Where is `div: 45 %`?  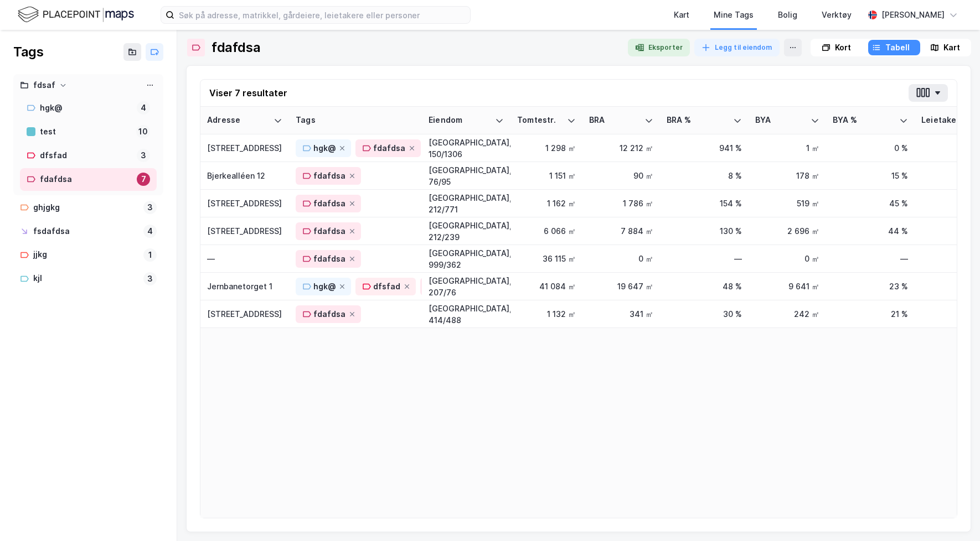
div: 45 % is located at coordinates (870, 203).